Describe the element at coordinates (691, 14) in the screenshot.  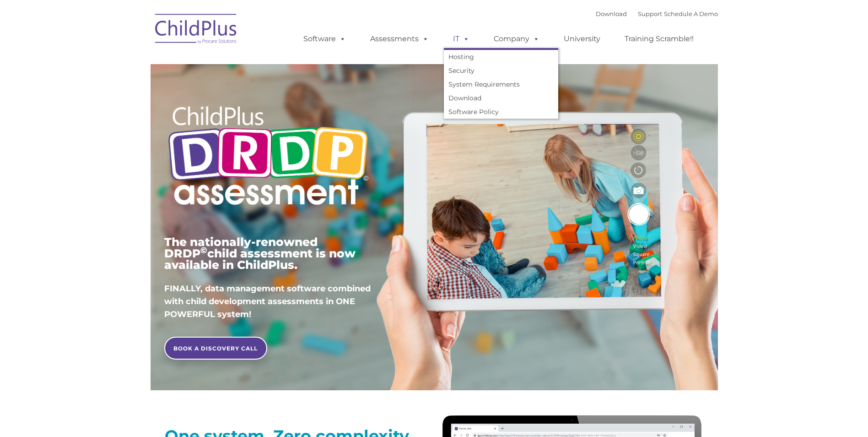
I see `a: Schedule A Demo` at that location.